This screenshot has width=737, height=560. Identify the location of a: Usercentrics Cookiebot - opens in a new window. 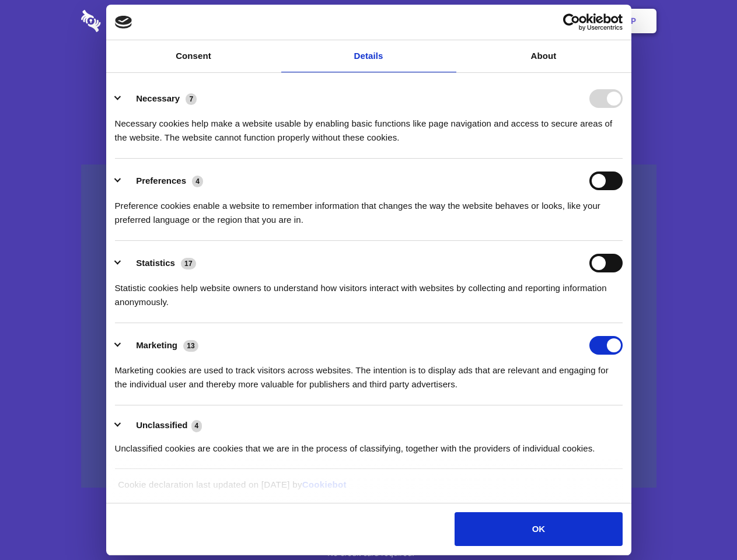
(571, 22).